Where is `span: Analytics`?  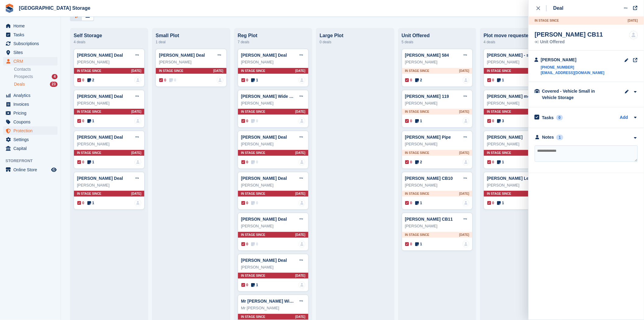 span: Analytics is located at coordinates (32, 95).